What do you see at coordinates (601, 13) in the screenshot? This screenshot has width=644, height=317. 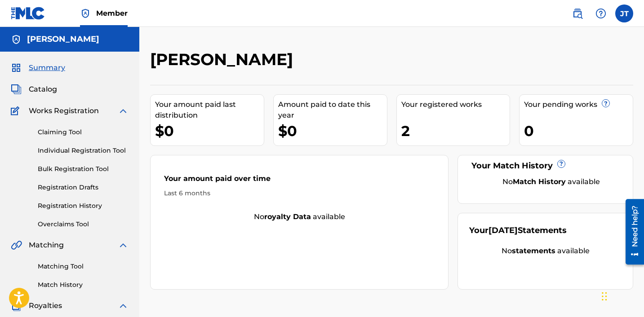 I see `div: Help` at bounding box center [601, 13].